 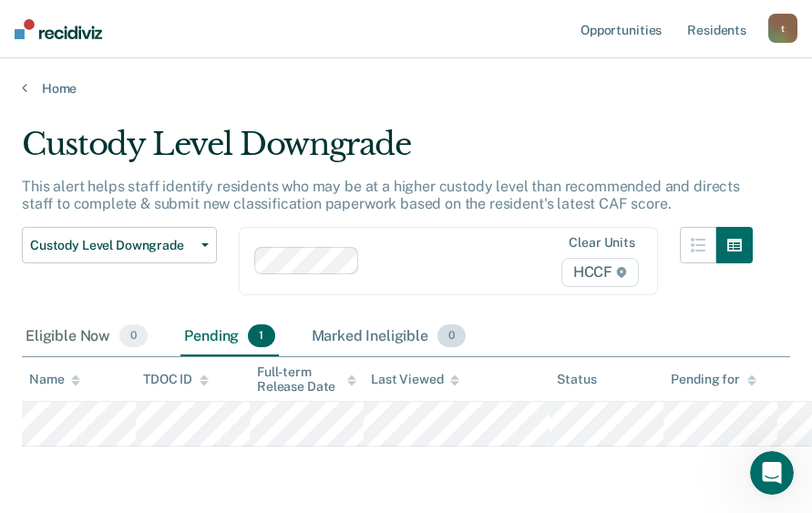 What do you see at coordinates (783, 28) in the screenshot?
I see `button: t` at bounding box center [783, 28].